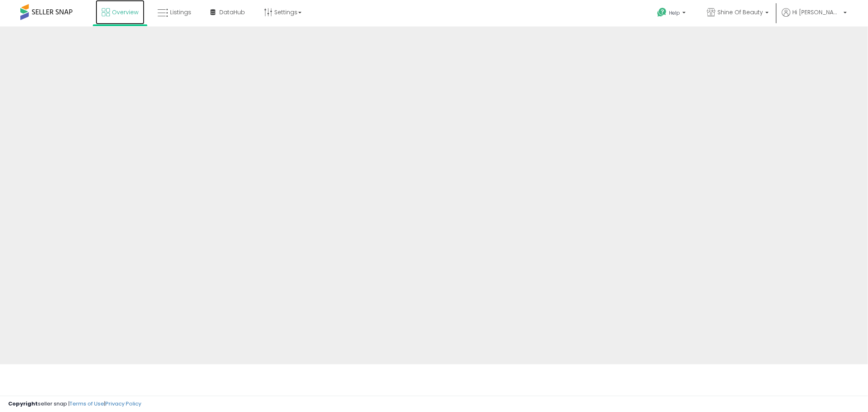  Describe the element at coordinates (125, 12) in the screenshot. I see `span: Overview` at that location.